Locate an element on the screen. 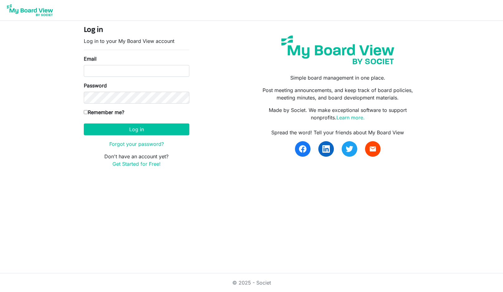 The image size is (503, 292). p: Made by Societ. We make exceptional software to support nonprofits. is located at coordinates (338, 114).